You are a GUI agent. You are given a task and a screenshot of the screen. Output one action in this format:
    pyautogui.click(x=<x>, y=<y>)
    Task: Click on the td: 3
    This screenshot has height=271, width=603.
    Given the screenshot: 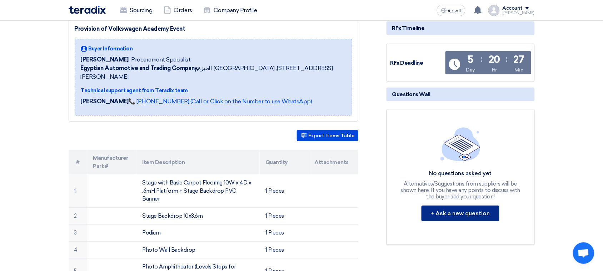 What is the action you would take?
    pyautogui.click(x=78, y=233)
    